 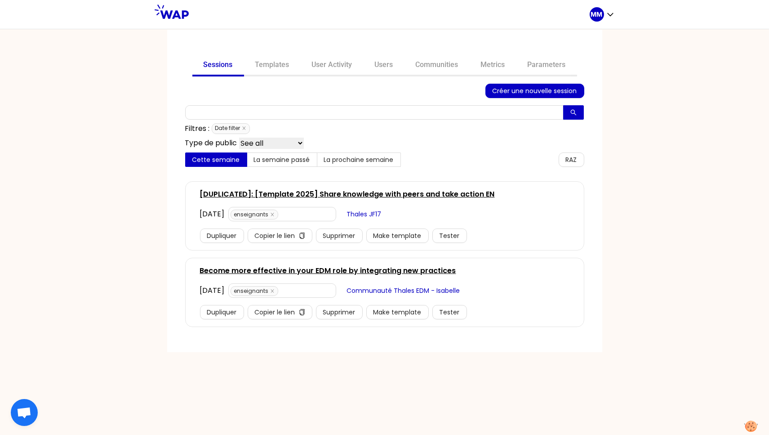 I want to click on span: Thales JF17, so click(x=364, y=214).